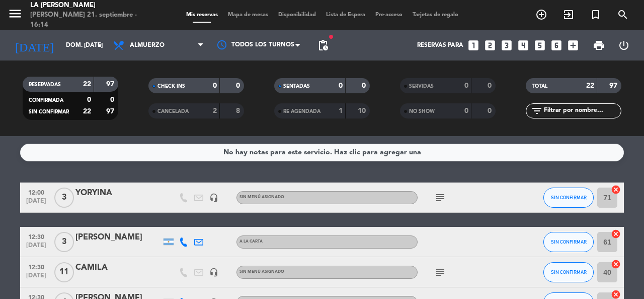 The image size is (644, 299). I want to click on div: No hay notas para este servicio. Haz clic para agregar una, so click(322, 152).